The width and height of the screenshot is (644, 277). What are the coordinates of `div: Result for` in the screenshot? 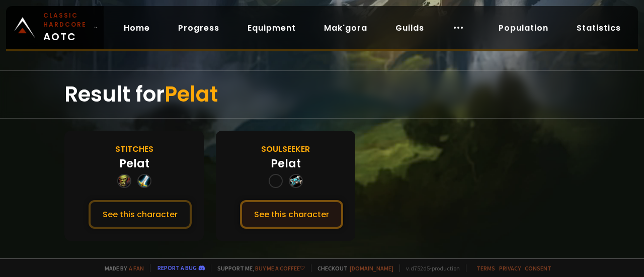 It's located at (322, 94).